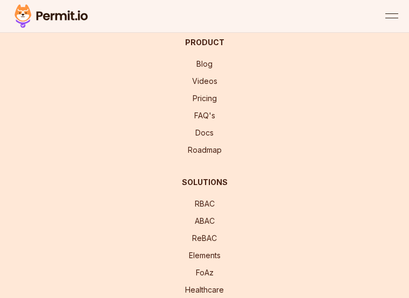  What do you see at coordinates (204, 132) in the screenshot?
I see `a: Docs` at bounding box center [204, 132].